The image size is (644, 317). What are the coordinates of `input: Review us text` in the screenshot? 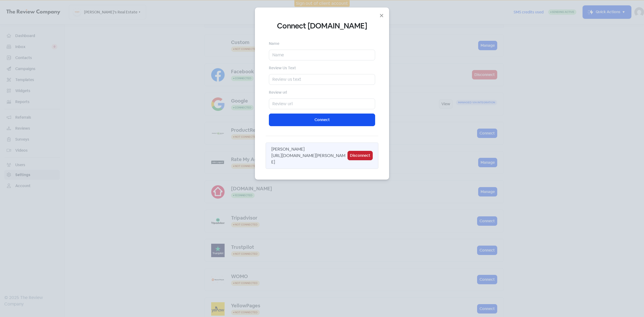 It's located at (322, 79).